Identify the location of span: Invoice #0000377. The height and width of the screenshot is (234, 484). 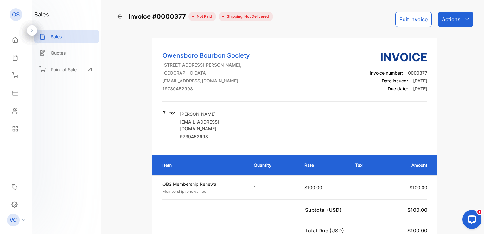
(158, 16).